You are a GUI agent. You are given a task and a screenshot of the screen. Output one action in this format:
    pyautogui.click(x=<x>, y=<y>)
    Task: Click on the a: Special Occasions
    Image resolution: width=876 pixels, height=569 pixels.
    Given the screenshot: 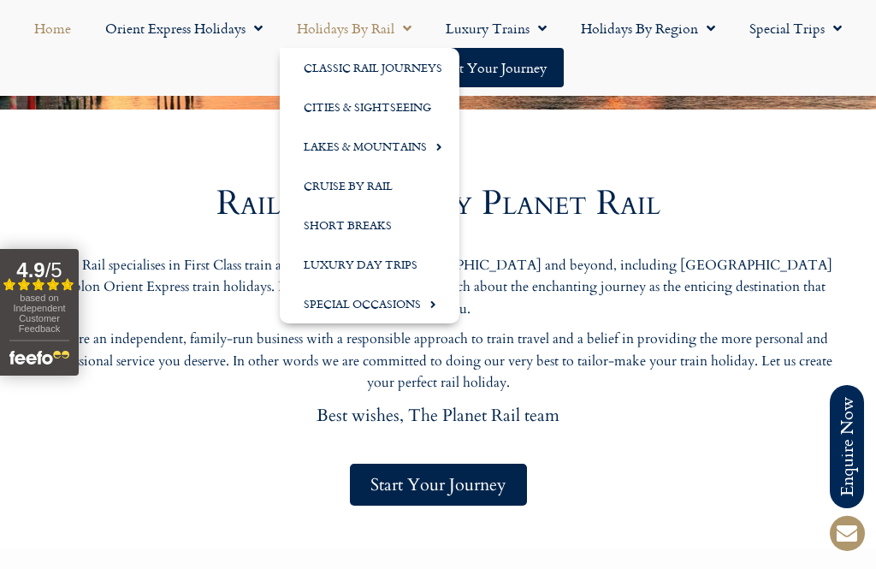 What is the action you would take?
    pyautogui.click(x=370, y=304)
    